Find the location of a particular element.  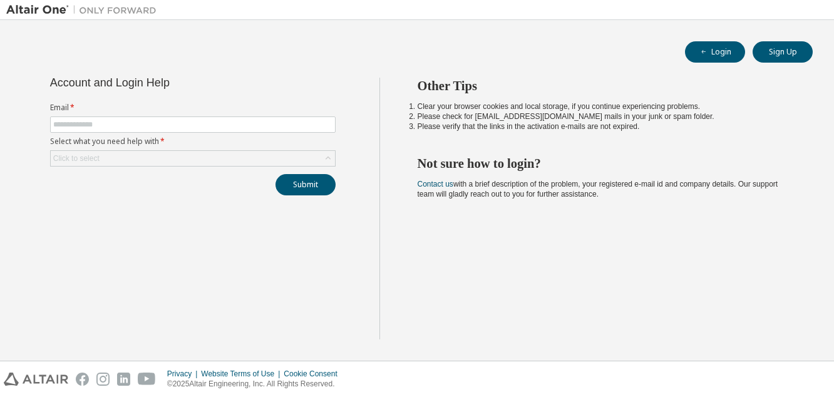

li: Clear your browser cookies and local storage, if you continue experiencing problems. is located at coordinates (604, 106).